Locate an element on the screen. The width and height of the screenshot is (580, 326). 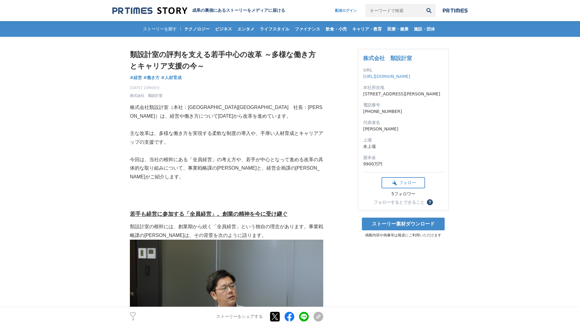
u: 若手も経営に参加する「全員経営」。創業の精神を今に受け継ぐ is located at coordinates (209, 214).